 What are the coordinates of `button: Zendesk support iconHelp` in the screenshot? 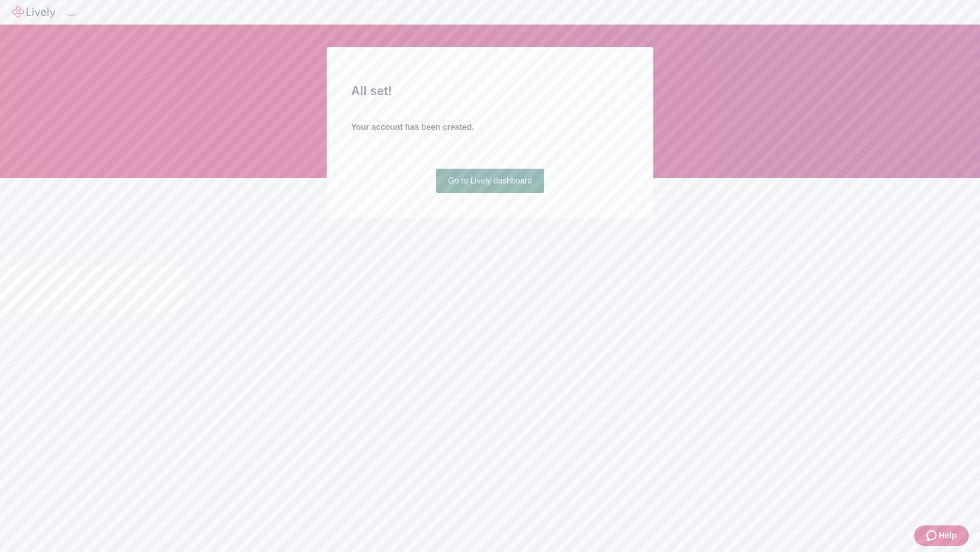 It's located at (941, 536).